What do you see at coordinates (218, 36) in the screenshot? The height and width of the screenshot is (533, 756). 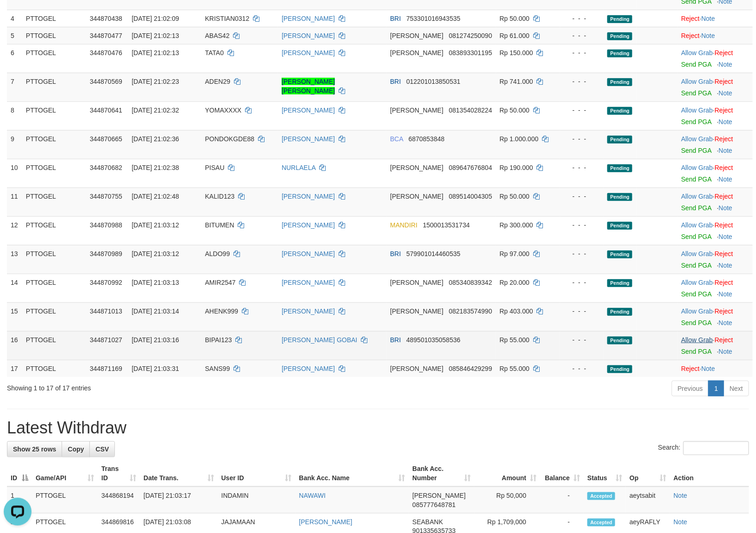 I see `span: ABAS42` at bounding box center [218, 36].